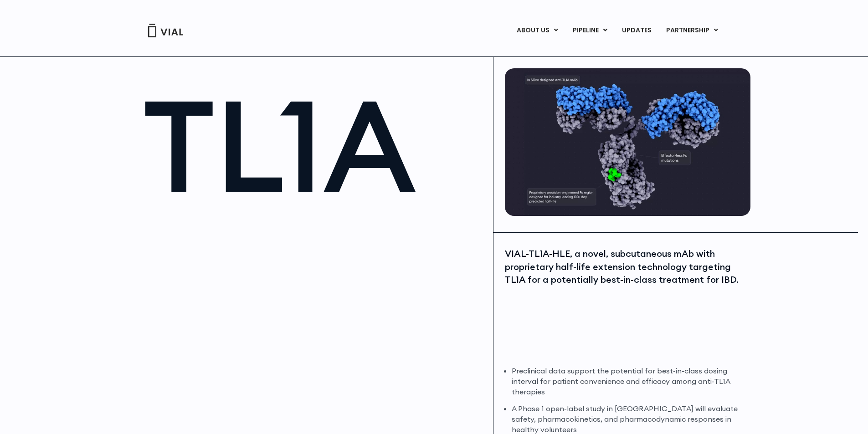 Image resolution: width=868 pixels, height=434 pixels. Describe the element at coordinates (537, 31) in the screenshot. I see `a: ABOUT USMenu Toggle` at that location.